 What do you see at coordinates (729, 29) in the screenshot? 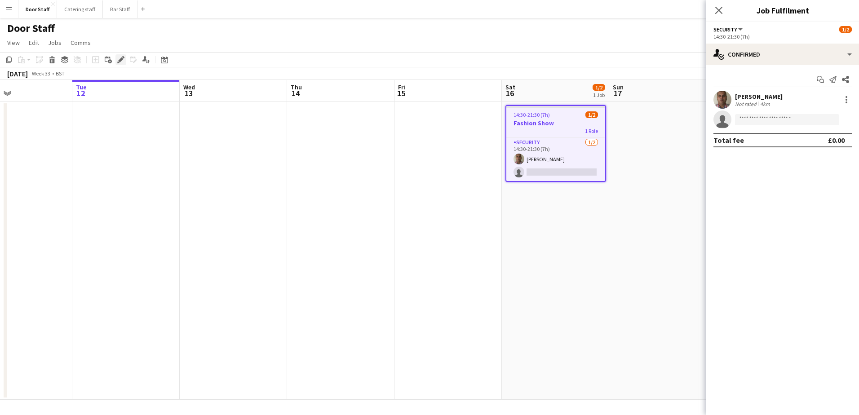
I see `button: Security` at bounding box center [729, 29].